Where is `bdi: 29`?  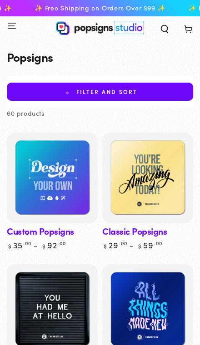
bdi: 29 is located at coordinates (115, 245).